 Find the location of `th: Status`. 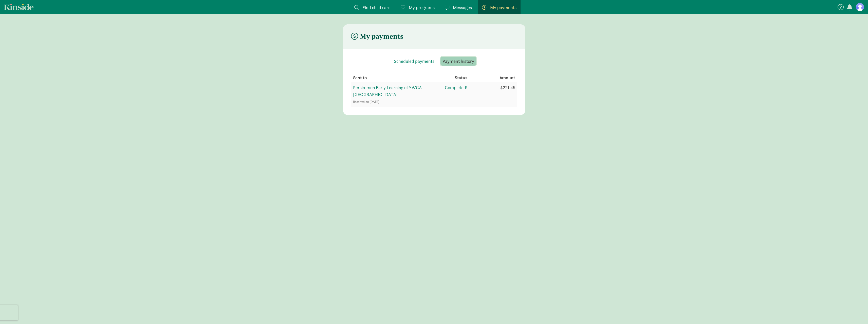

th: Status is located at coordinates (455, 78).